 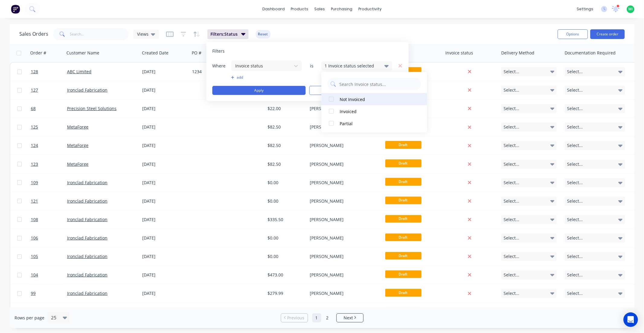 What do you see at coordinates (143, 34) in the screenshot?
I see `span: Views` at bounding box center [143, 34].